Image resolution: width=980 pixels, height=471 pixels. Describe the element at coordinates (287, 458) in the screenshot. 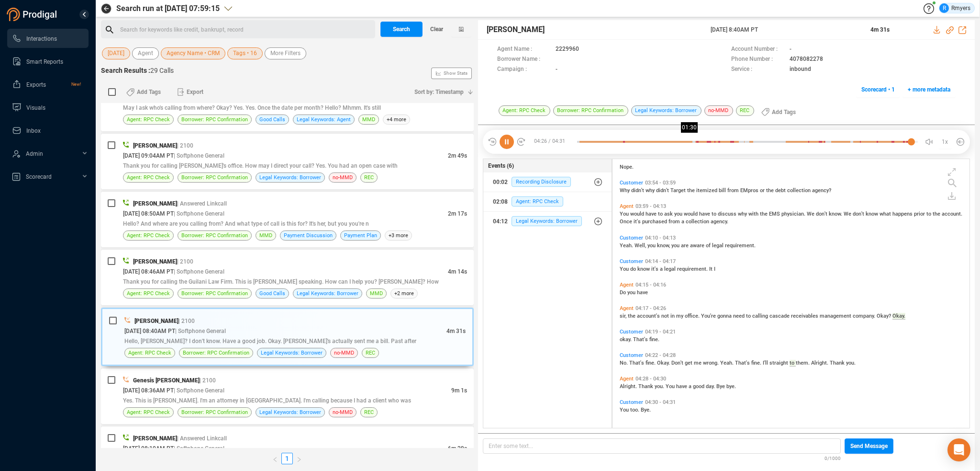

I see `li: 1` at that location.